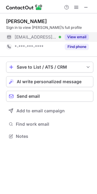 The height and width of the screenshot is (194, 97). Describe the element at coordinates (49, 136) in the screenshot. I see `button: Notes` at that location.